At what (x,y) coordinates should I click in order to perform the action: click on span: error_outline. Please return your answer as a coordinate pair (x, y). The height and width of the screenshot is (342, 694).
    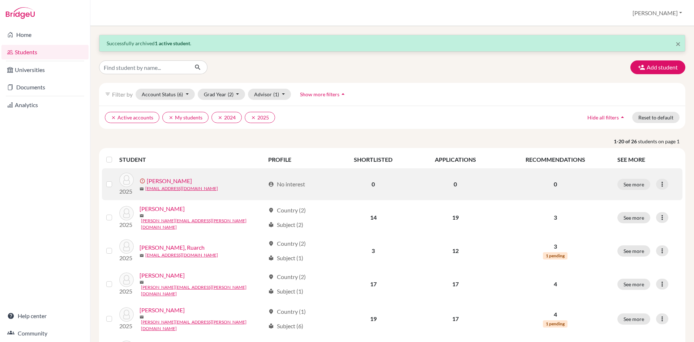
    Looking at the image, I should click on (143, 181).